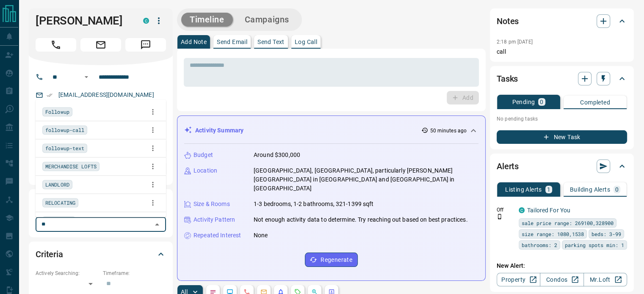 The image size is (644, 294). I want to click on p: Add Note, so click(193, 42).